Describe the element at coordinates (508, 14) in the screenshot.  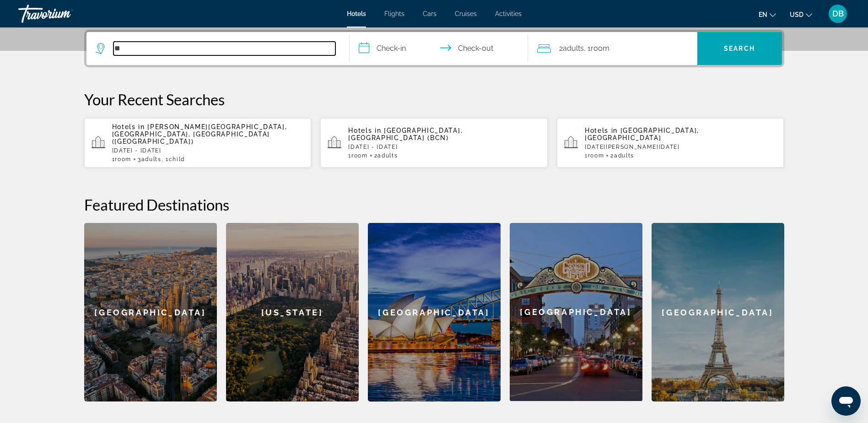
I see `a: Activities` at that location.